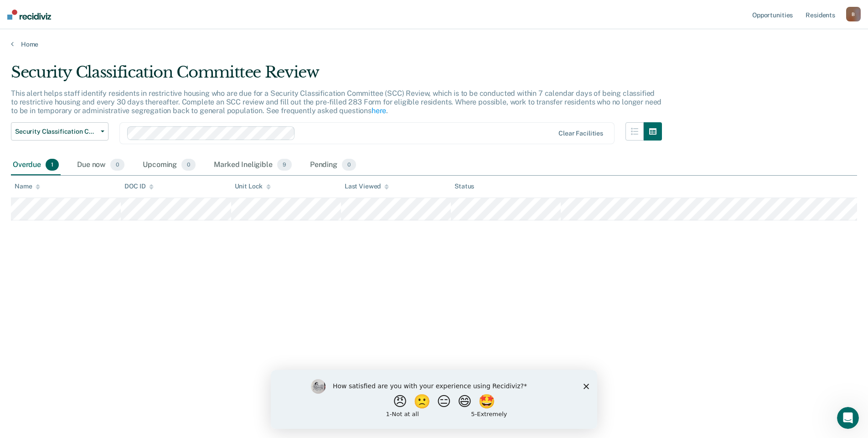 This screenshot has height=438, width=868. I want to click on div: Name, so click(27, 186).